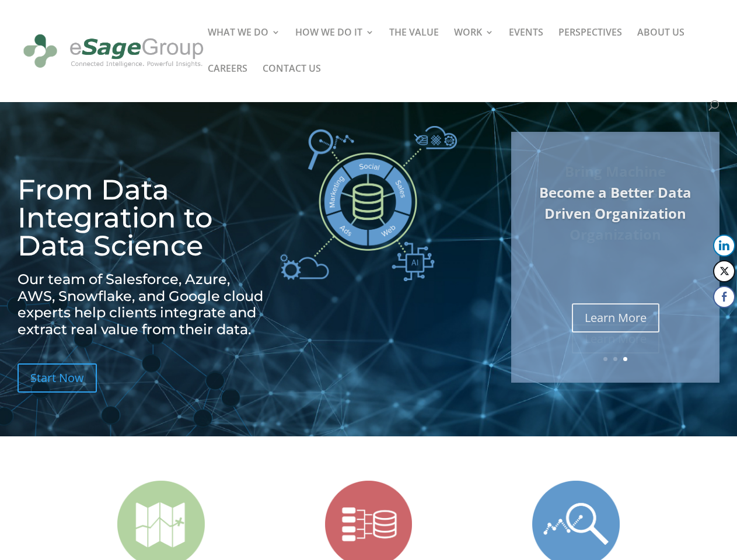 The image size is (737, 560). What do you see at coordinates (474, 46) in the screenshot?
I see `a: WORK` at bounding box center [474, 46].